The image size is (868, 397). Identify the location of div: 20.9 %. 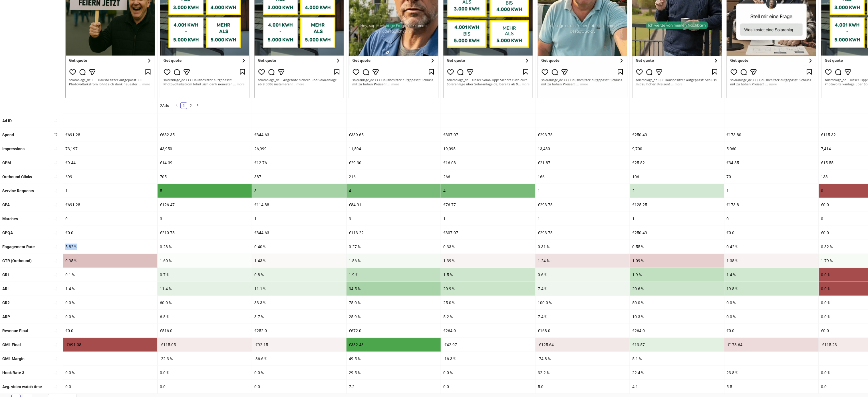
(488, 289).